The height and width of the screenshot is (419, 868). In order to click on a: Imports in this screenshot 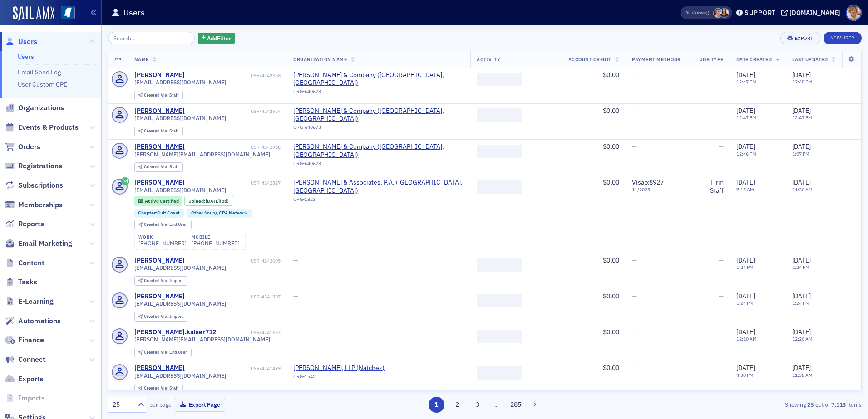, I will do `click(25, 398)`.